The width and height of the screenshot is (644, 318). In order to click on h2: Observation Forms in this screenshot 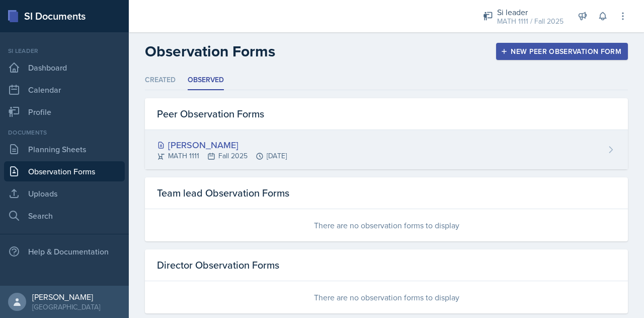, I will do `click(210, 51)`.